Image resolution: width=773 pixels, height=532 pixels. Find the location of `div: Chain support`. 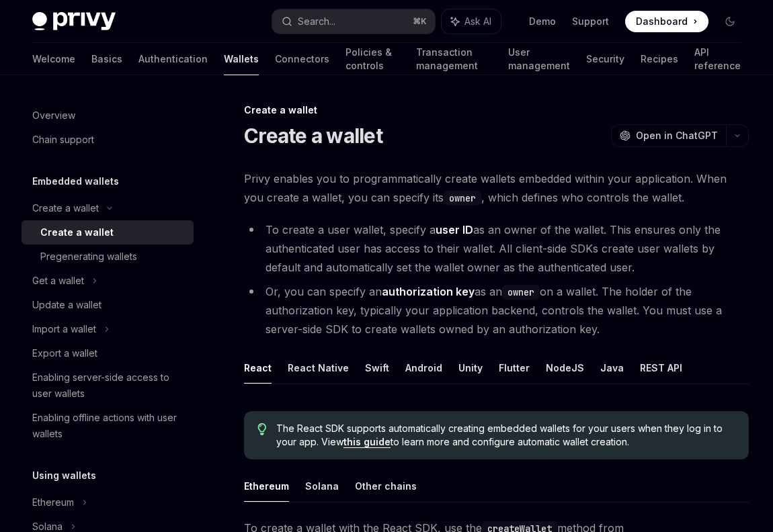

div: Chain support is located at coordinates (63, 140).